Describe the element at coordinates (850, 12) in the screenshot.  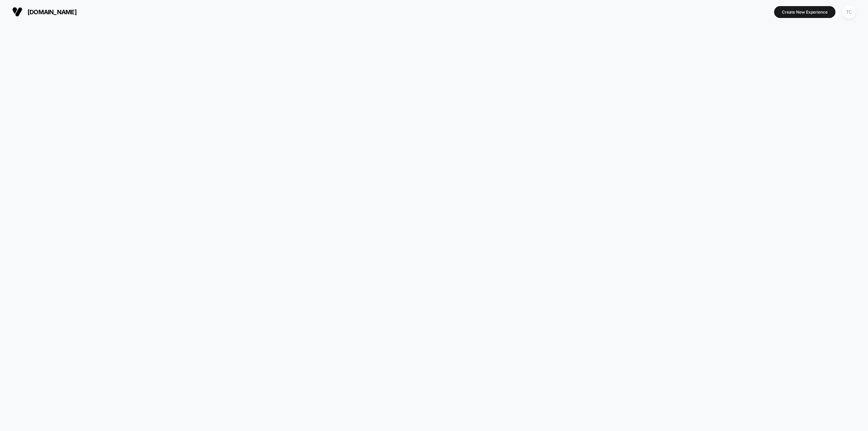
I see `div: TC` at that location.